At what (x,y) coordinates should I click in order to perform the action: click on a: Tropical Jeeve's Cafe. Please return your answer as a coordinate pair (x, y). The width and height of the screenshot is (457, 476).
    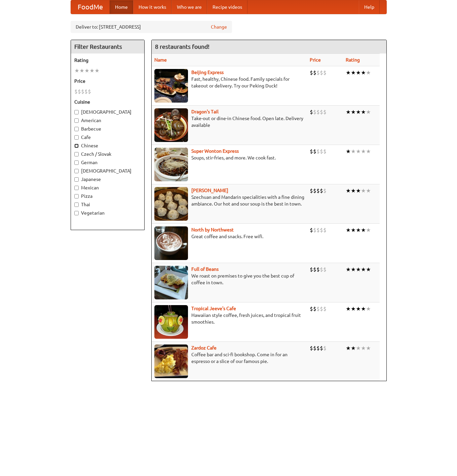
    Looking at the image, I should click on (214, 309).